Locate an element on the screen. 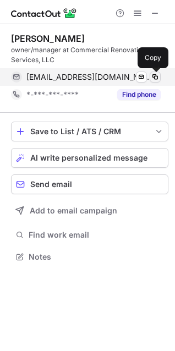 The height and width of the screenshot is (351, 175). button: AI write personalized message is located at coordinates (90, 158).